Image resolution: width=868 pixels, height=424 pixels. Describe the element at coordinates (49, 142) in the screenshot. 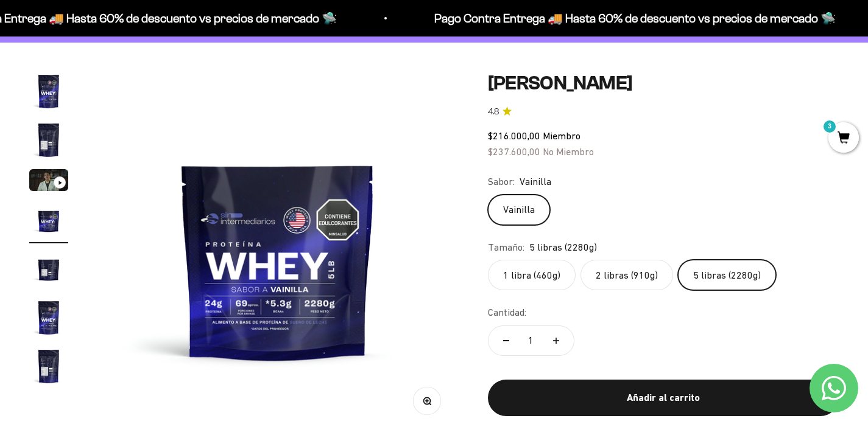

I see `button: Ir al artículo 2` at that location.